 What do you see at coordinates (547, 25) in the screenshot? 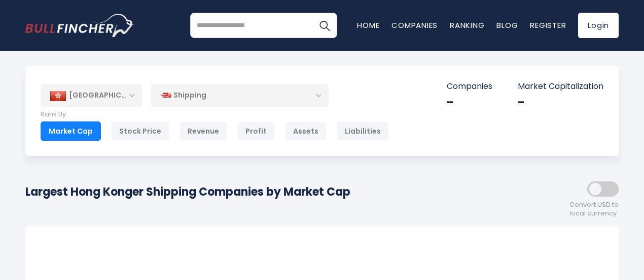
I see `a: Register` at bounding box center [547, 25].